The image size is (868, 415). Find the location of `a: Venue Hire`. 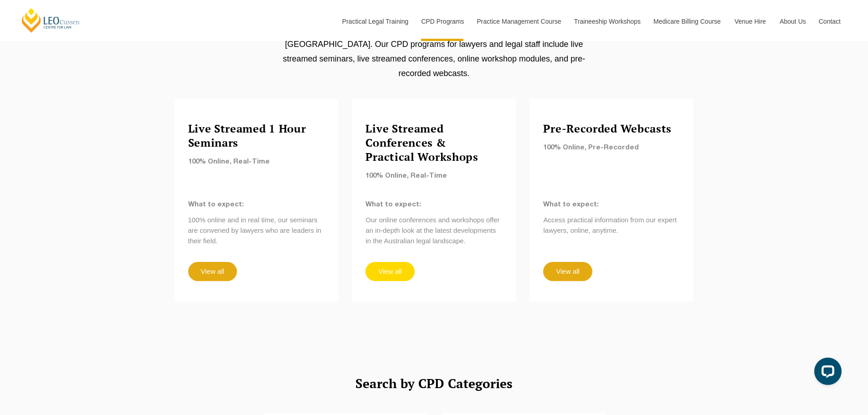

a: Venue Hire is located at coordinates (750, 22).